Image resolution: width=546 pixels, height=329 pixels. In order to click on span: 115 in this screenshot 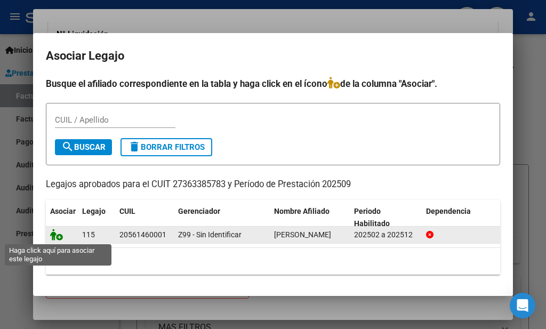, I will do `click(88, 235)`.